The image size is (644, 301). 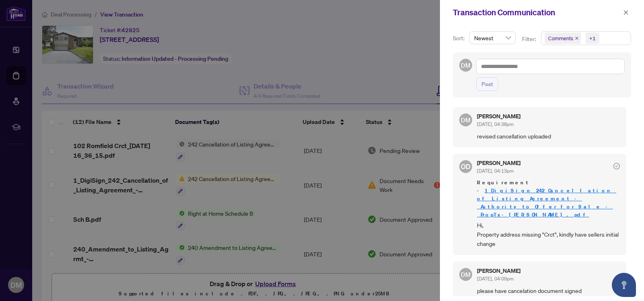 What do you see at coordinates (548, 235) in the screenshot?
I see `span: Hi, Property address missing "Crct", kindly have sellers initial change` at bounding box center [548, 235].